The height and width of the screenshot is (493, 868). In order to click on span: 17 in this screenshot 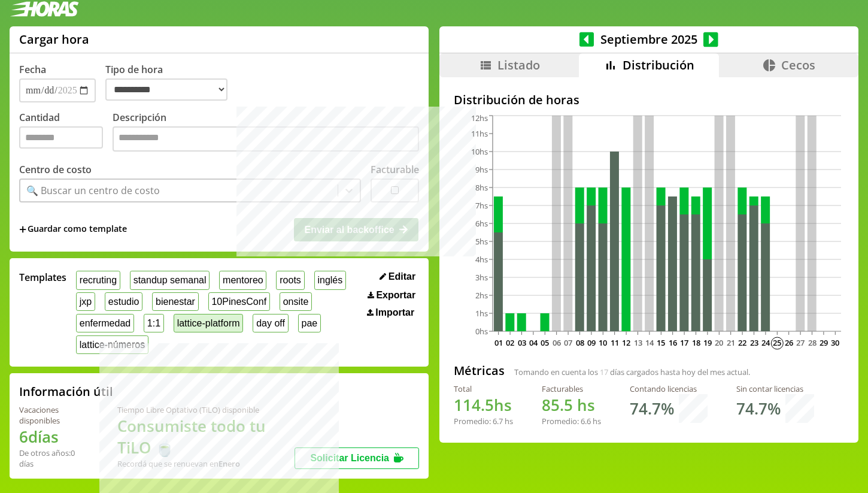, I will do `click(604, 372)`.